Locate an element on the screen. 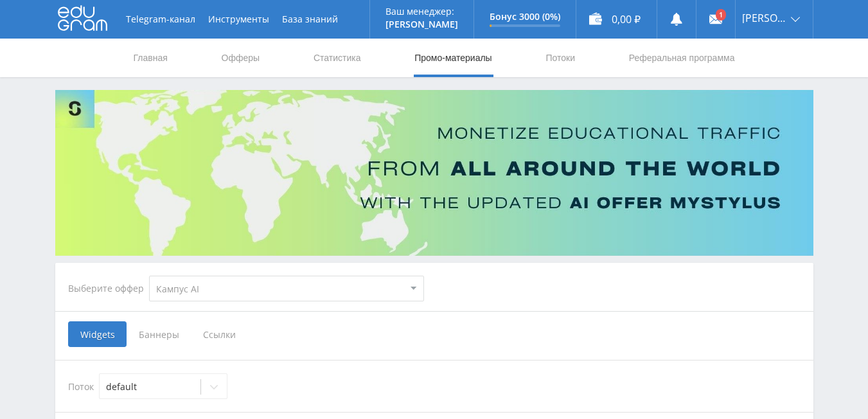  a: Главная is located at coordinates (151, 58).